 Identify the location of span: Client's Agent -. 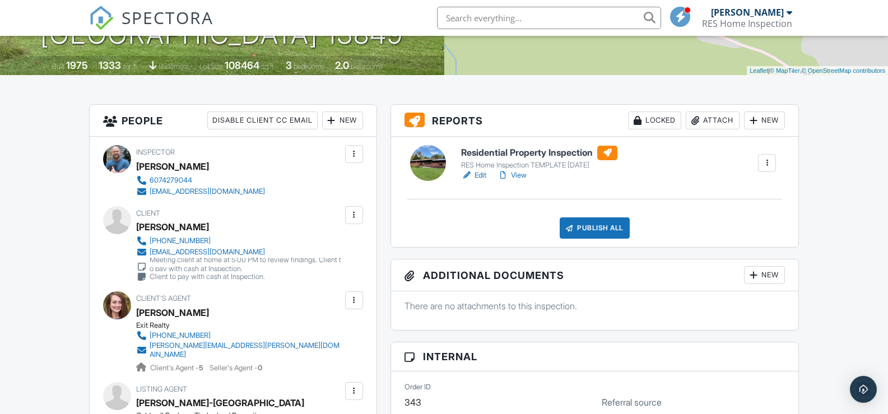
(178, 367).